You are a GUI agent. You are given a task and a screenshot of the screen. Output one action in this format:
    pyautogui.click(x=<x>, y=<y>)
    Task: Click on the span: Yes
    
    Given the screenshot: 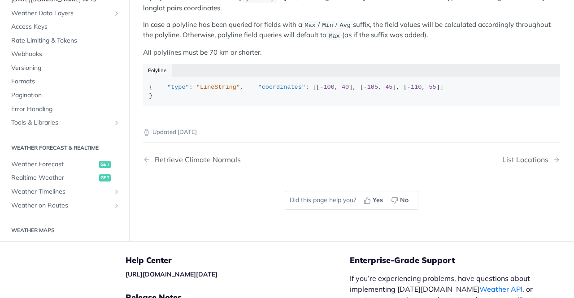 What is the action you would take?
    pyautogui.click(x=378, y=200)
    